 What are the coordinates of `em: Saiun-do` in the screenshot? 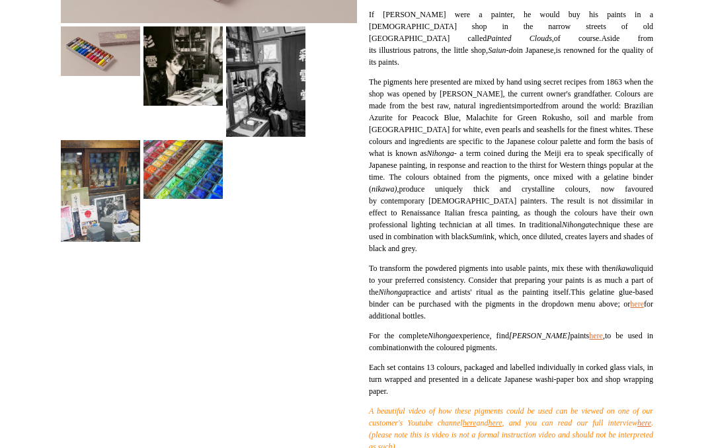 It's located at (501, 51).